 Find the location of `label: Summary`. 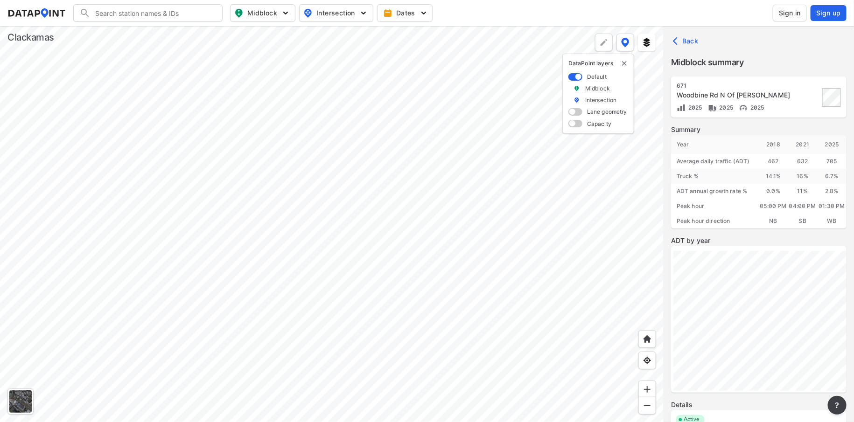

label: Summary is located at coordinates (759, 130).